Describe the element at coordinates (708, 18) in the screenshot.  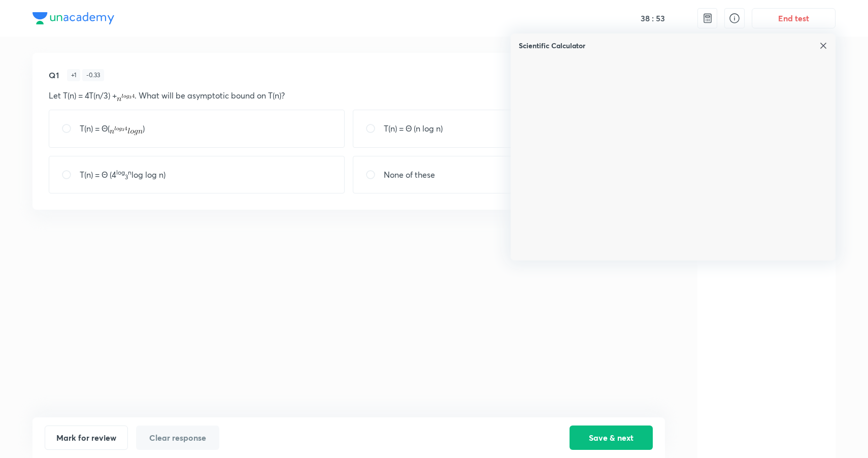
I see `img: calculator` at that location.